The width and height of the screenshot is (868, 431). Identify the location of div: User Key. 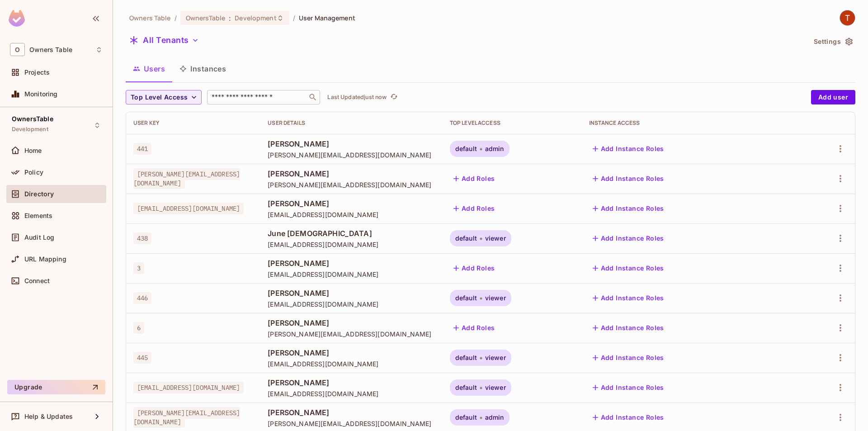
(193, 123).